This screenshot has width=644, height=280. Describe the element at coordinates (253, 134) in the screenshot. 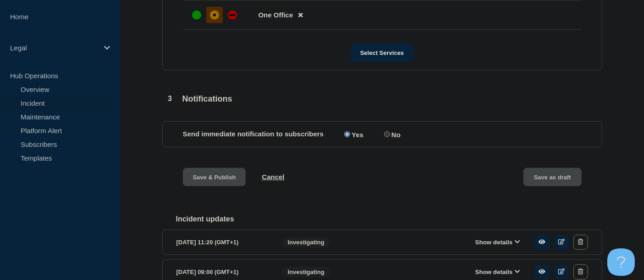

I see `p: Send immediate notification to subscribers` at that location.